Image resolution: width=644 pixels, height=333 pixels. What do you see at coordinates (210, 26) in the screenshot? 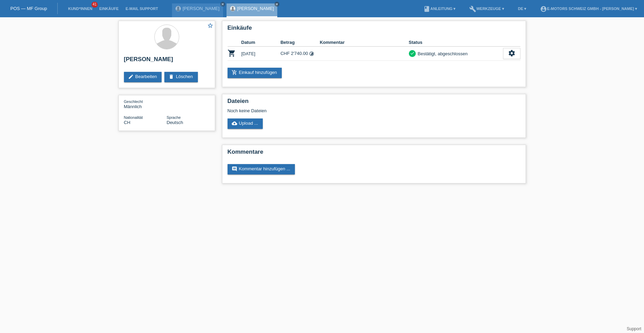
I see `a: star_border` at bounding box center [210, 26].